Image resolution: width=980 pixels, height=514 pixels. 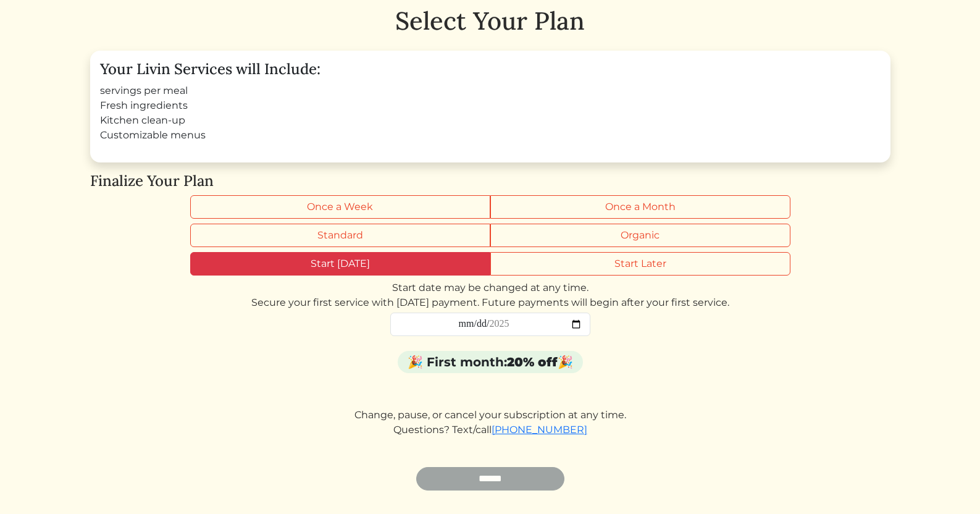 I want to click on label: Once a Week, so click(x=340, y=207).